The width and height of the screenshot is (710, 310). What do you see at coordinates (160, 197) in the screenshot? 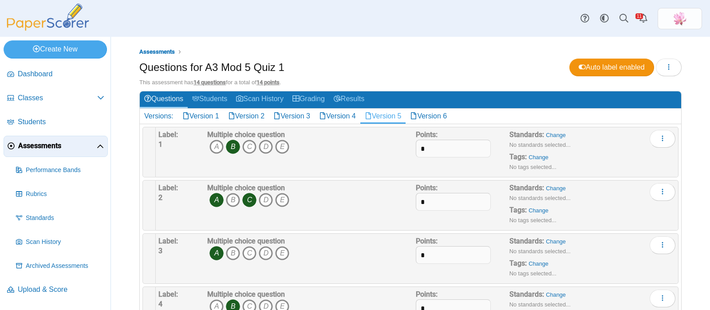
I see `b: 2` at bounding box center [160, 197].